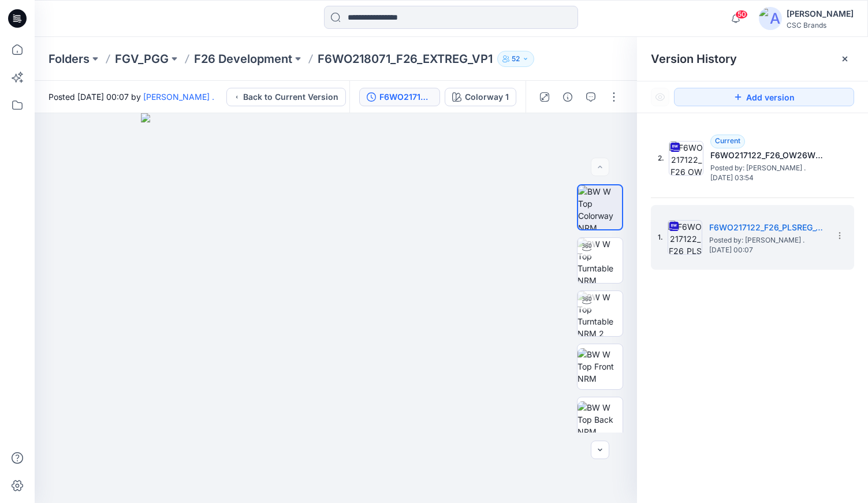  I want to click on img: F6WO217122_F26_OW26WW10_PLSREG_VFA, so click(686, 158).